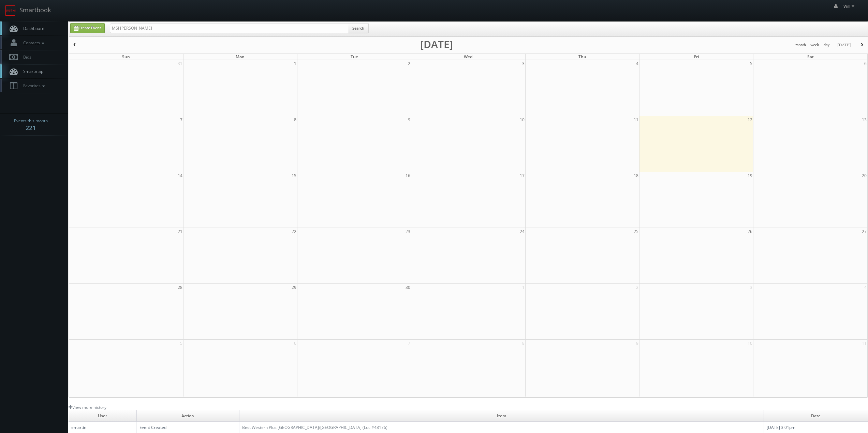  Describe the element at coordinates (522, 232) in the screenshot. I see `span: 24` at that location.